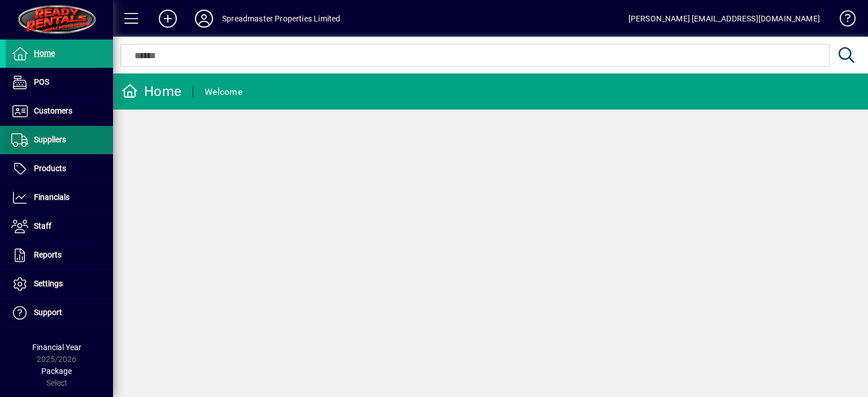 This screenshot has width=868, height=397. Describe the element at coordinates (48, 255) in the screenshot. I see `span: Reports` at that location.